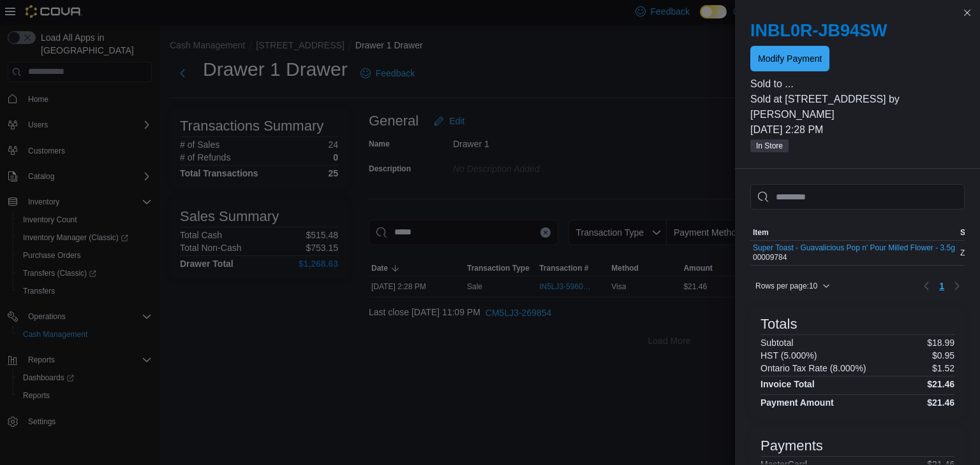 The width and height of the screenshot is (980, 465). Describe the element at coordinates (941, 343) in the screenshot. I see `p: $18.99` at that location.